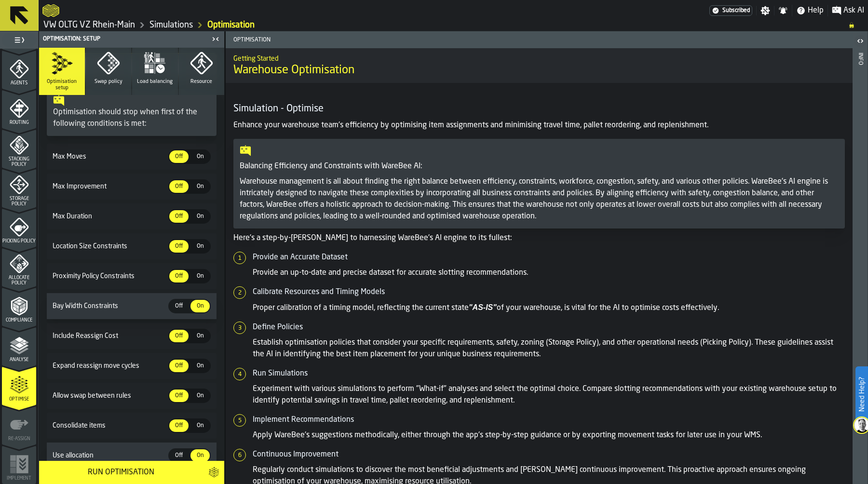  What do you see at coordinates (109, 396) in the screenshot?
I see `span: Allow swap between rules` at bounding box center [109, 396].